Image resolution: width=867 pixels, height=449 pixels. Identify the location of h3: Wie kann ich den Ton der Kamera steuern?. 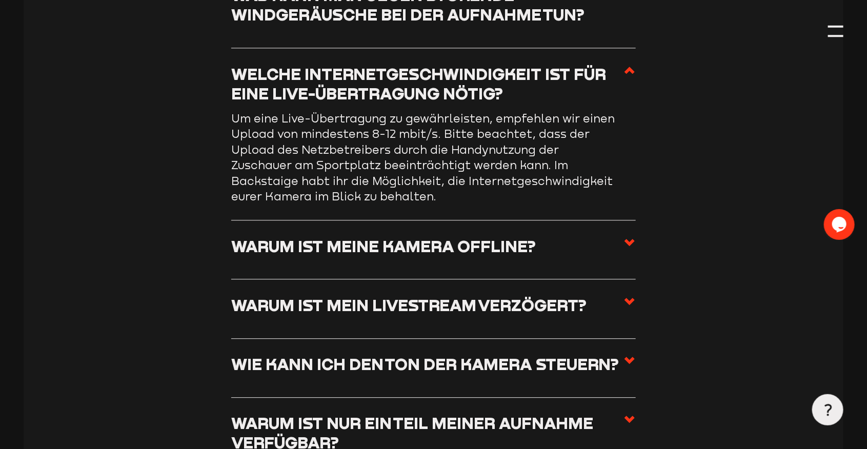
(425, 364).